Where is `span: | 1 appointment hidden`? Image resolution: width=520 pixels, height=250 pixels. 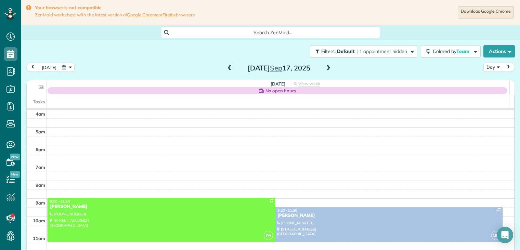 span: | 1 appointment hidden is located at coordinates (382, 51).